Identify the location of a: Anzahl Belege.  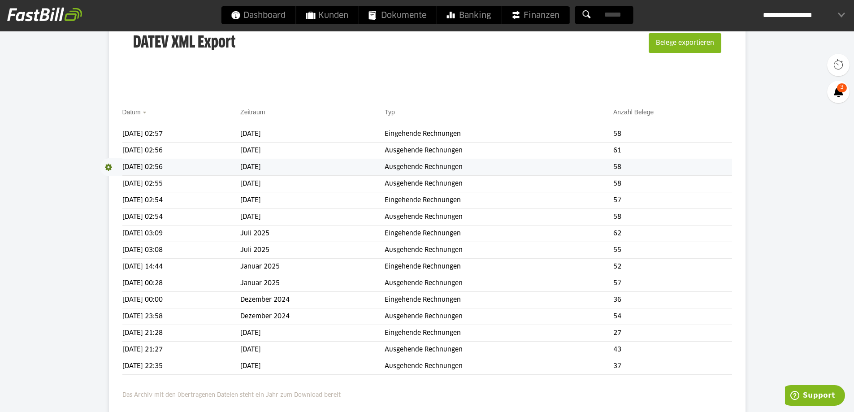
(633, 112).